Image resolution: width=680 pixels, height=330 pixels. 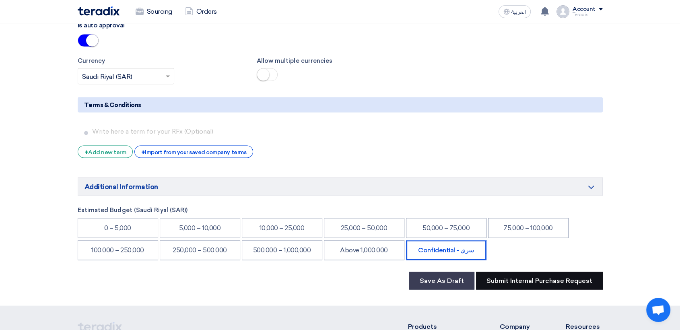 I want to click on label: Is auto approval, so click(x=101, y=25).